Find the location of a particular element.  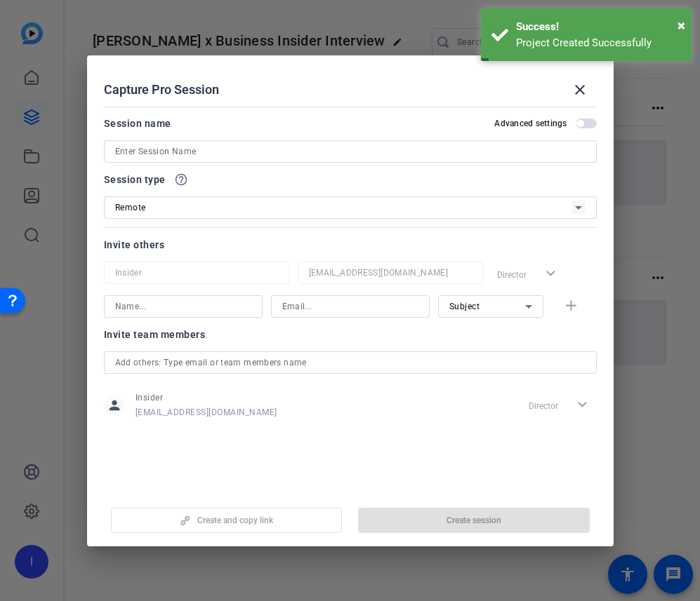

input: Add others: Type email or team members name is located at coordinates (350, 362).